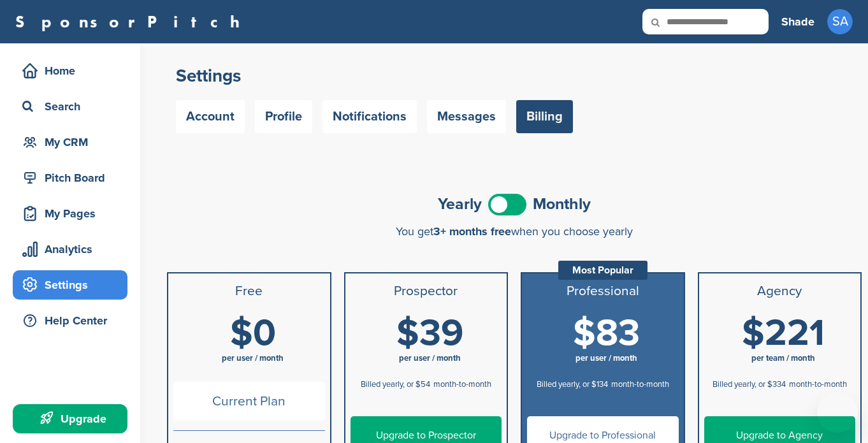 This screenshot has height=443, width=868. What do you see at coordinates (562, 204) in the screenshot?
I see `span: Monthly` at bounding box center [562, 204].